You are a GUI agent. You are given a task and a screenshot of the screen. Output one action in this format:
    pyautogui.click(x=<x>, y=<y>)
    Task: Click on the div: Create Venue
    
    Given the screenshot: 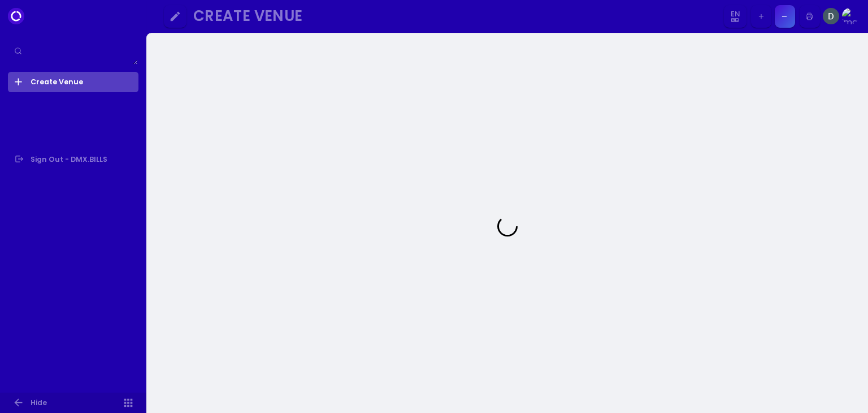 What is the action you would take?
    pyautogui.click(x=452, y=16)
    